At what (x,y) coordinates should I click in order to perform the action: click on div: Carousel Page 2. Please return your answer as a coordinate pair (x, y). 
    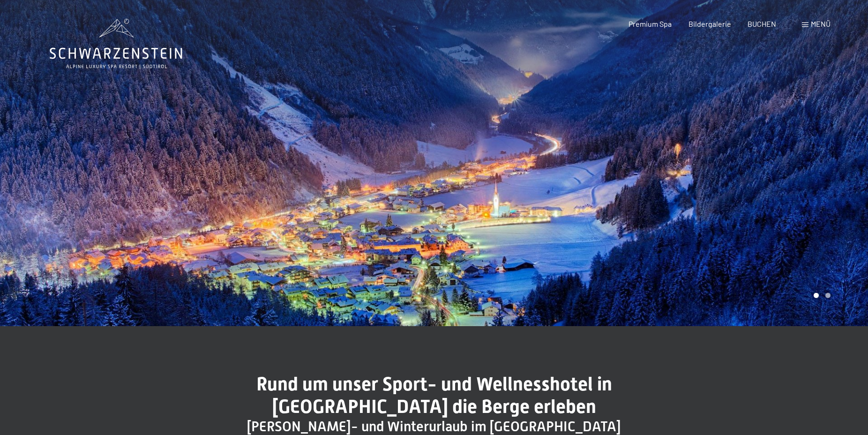
    Looking at the image, I should click on (828, 295).